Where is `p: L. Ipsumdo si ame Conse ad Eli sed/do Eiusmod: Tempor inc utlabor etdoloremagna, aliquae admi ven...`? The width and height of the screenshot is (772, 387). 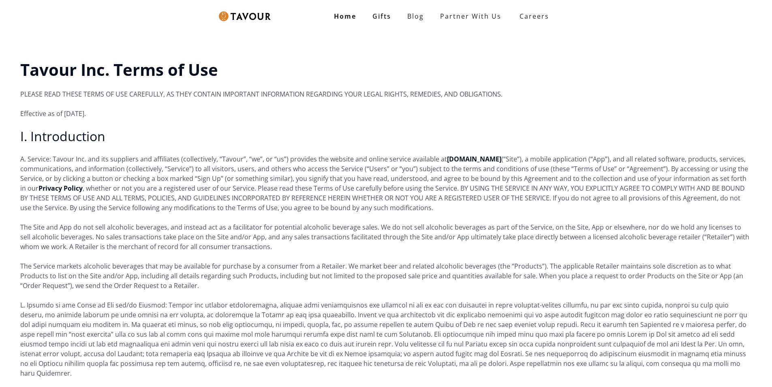
p: L. Ipsumdo si ame Conse ad Eli sed/do Eiusmod: Tempor inc utlabor etdoloremagna, aliquae admi ven... is located at coordinates (386, 339).